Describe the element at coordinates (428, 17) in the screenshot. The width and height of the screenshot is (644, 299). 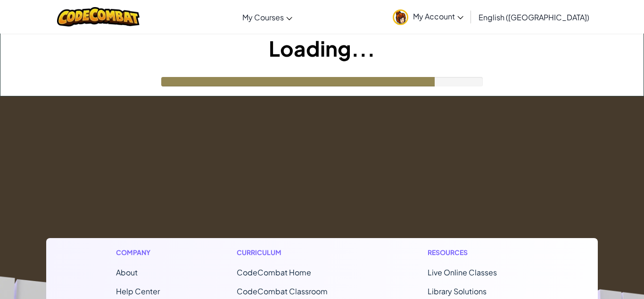
I see `a: My Account` at that location.